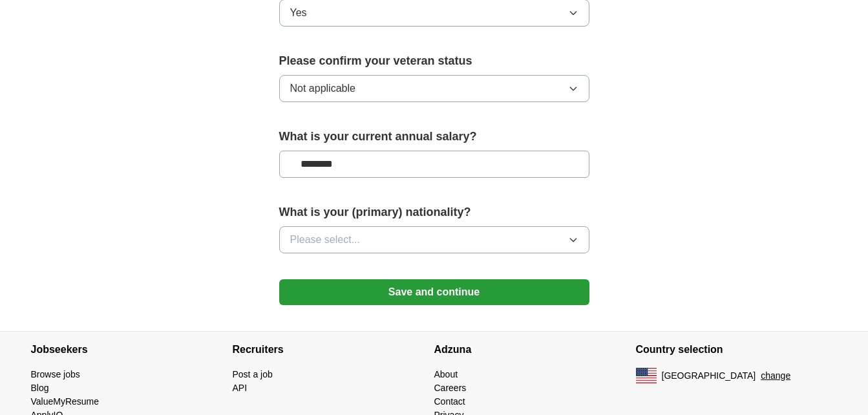 The width and height of the screenshot is (868, 415). I want to click on h4: Country selection, so click(737, 350).